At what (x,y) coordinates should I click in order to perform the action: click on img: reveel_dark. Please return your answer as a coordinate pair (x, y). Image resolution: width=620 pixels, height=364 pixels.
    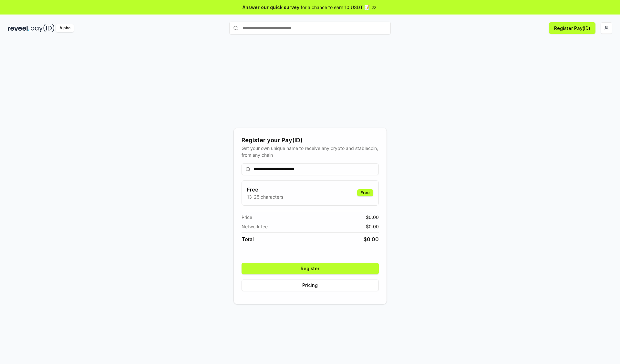
    Looking at the image, I should click on (19, 28).